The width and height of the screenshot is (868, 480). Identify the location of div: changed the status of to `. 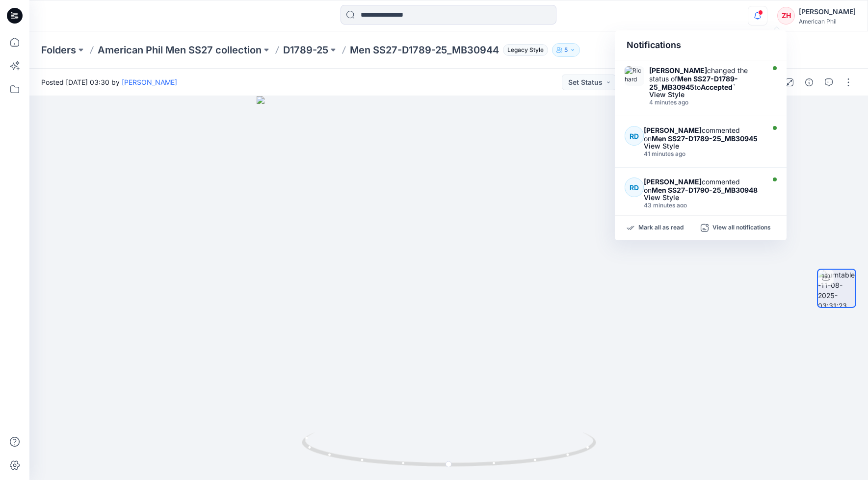
(706, 79).